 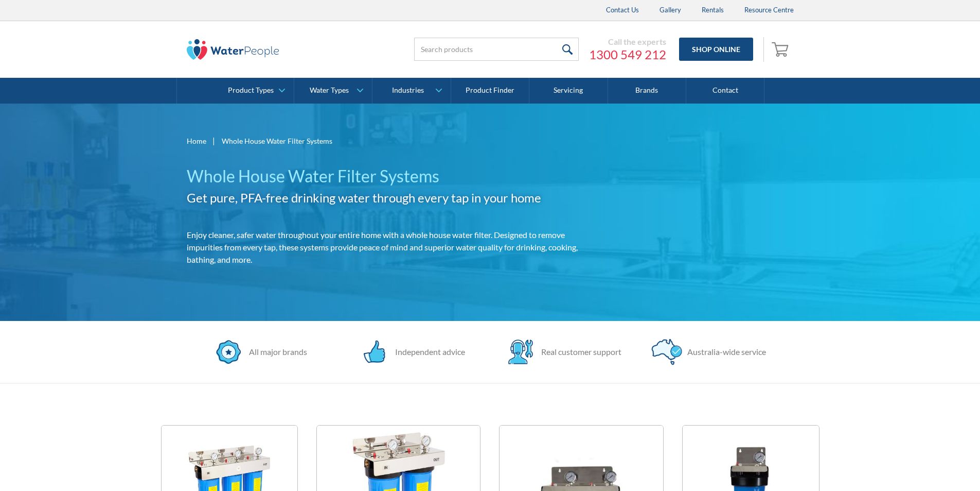 I want to click on a: Product Types, so click(x=255, y=90).